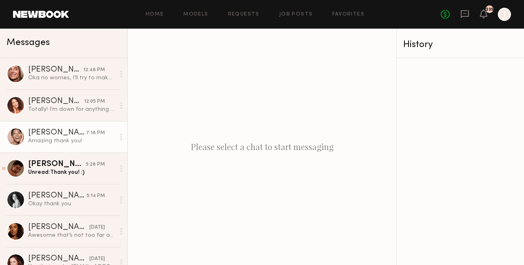  What do you see at coordinates (71, 109) in the screenshot?
I see `div: Totally! I’m down for anything but just want to know if I should come with my hair styled and dry...` at bounding box center [71, 109].